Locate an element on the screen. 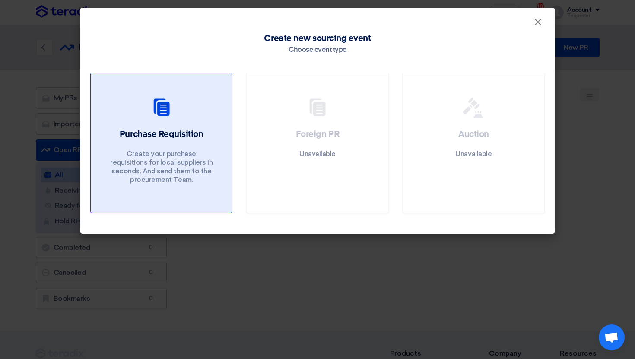  div: Open chat is located at coordinates (611, 337).